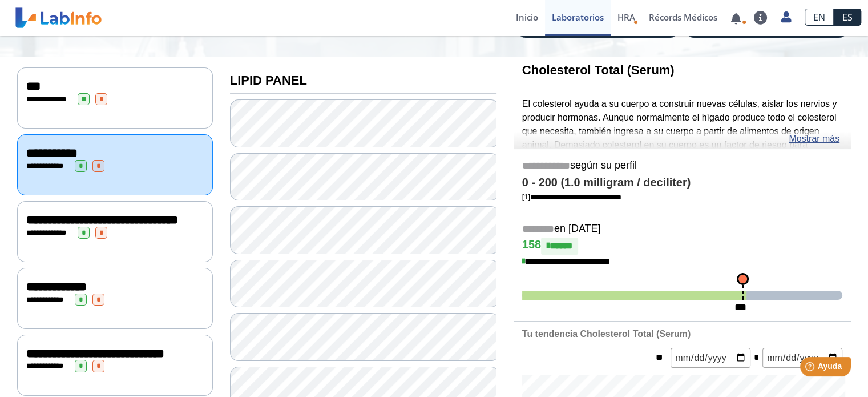 The height and width of the screenshot is (397, 868). Describe the element at coordinates (682, 246) in the screenshot. I see `h4: 158` at that location.